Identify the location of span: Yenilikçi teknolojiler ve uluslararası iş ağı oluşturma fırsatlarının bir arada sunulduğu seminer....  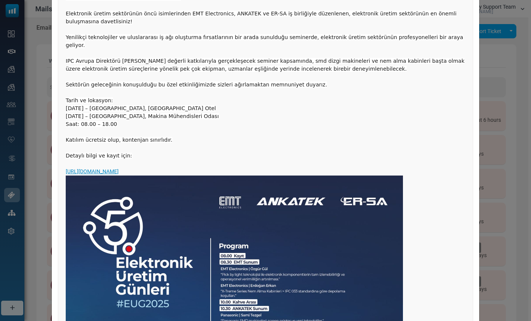
(264, 41).